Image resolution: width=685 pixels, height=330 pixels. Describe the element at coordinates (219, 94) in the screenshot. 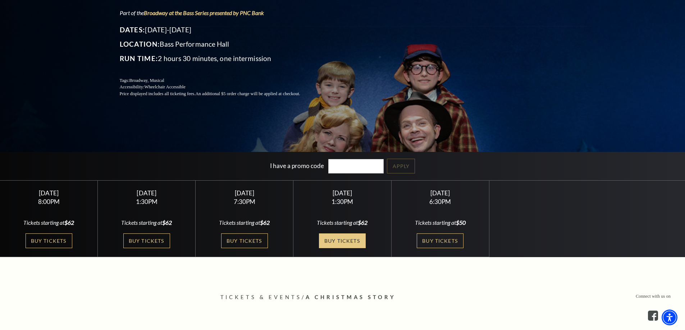

I see `p: Price displayed includes all ticketing fees.` at that location.